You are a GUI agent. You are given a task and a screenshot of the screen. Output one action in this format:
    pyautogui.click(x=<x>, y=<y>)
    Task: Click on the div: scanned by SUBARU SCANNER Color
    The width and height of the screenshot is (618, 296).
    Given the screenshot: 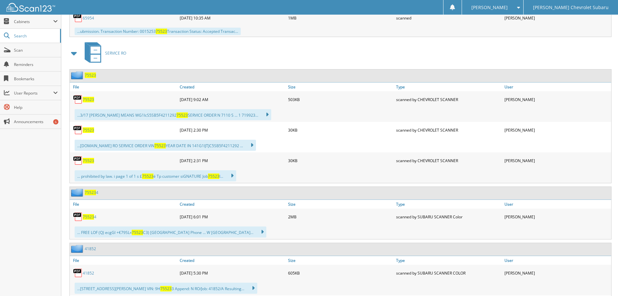 What is the action you would take?
    pyautogui.click(x=449, y=216)
    